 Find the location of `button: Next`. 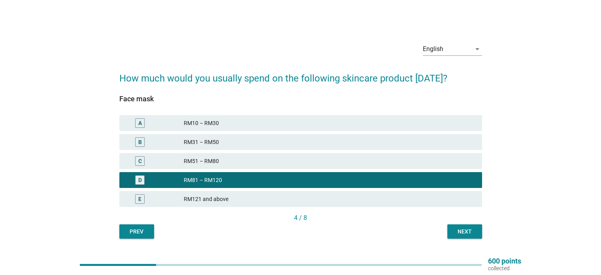

button: Next is located at coordinates (465, 231).